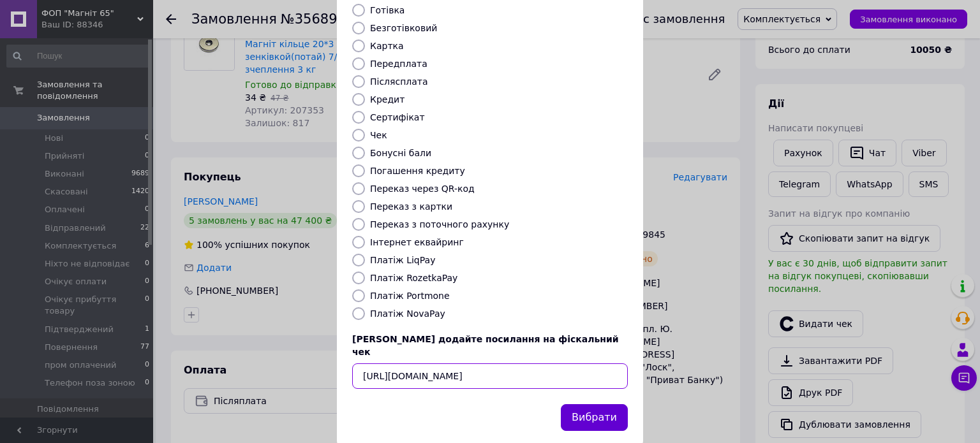 This screenshot has width=980, height=443. What do you see at coordinates (416, 243) in the screenshot?
I see `label: Інтернет еквайринг` at bounding box center [416, 243].